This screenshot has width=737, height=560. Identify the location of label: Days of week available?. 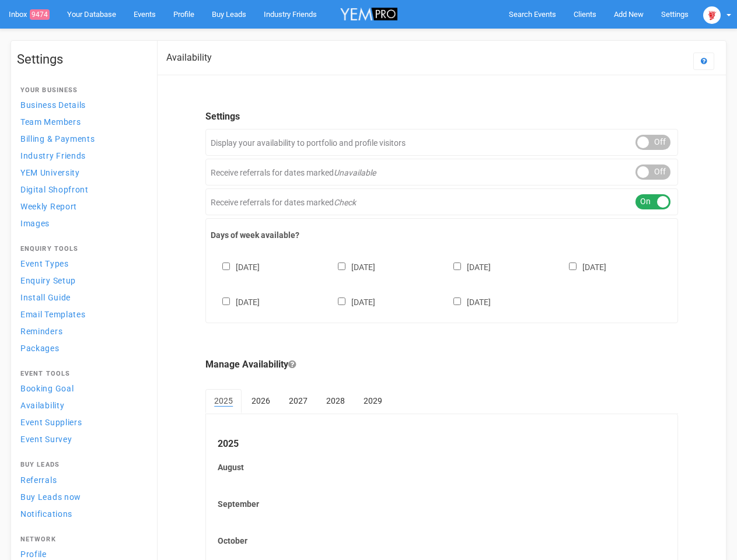
(442, 235).